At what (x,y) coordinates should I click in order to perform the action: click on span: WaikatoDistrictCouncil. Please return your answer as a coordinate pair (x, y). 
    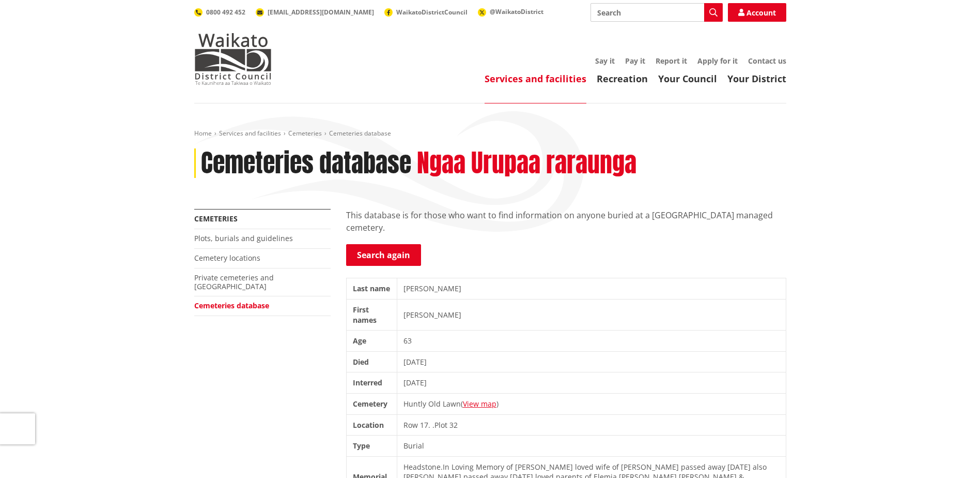
    Looking at the image, I should click on (432, 12).